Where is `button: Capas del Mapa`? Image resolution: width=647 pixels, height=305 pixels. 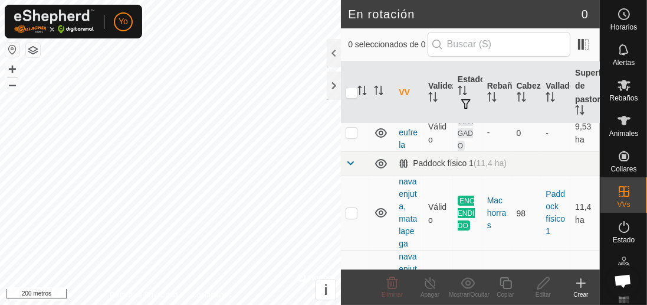
button: Capas del Mapa is located at coordinates (33, 50).